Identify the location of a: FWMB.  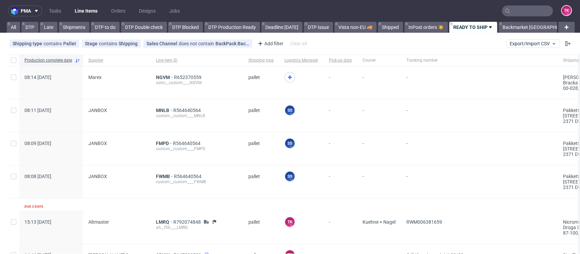
(165, 176).